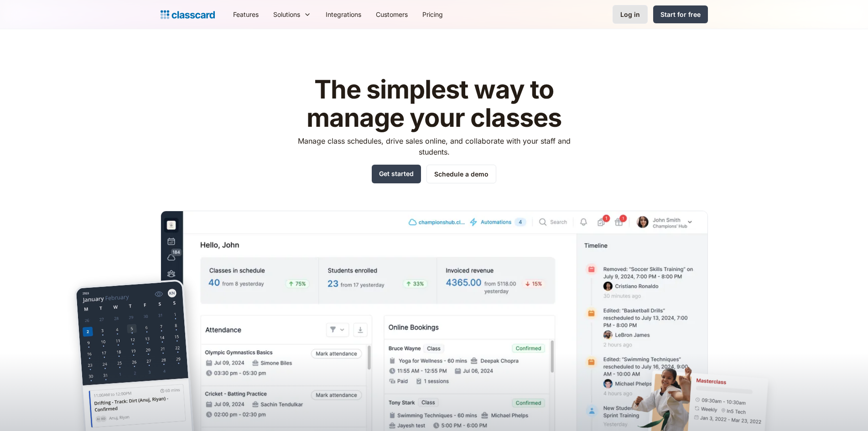 This screenshot has height=431, width=868. What do you see at coordinates (434, 146) in the screenshot?
I see `p: Manage class schedules, drive sales online, and collaborate with your staff and students.` at bounding box center [434, 146].